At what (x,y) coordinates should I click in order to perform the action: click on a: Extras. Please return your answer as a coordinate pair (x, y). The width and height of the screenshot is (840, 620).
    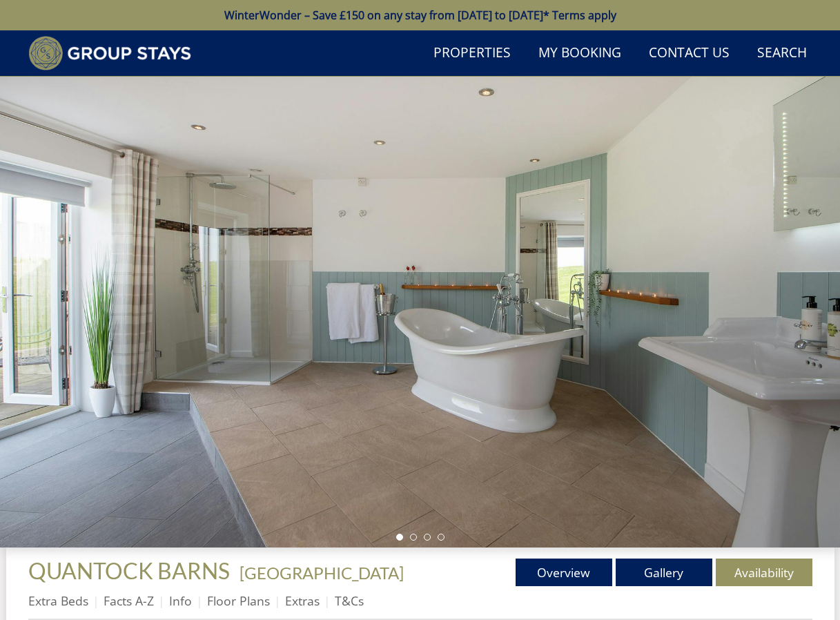
    Looking at the image, I should click on (302, 601).